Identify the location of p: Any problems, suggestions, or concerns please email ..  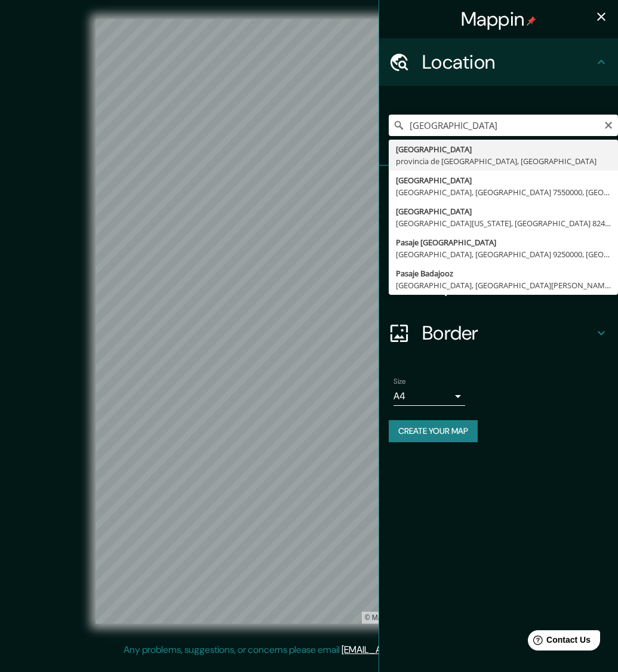
(307, 650).